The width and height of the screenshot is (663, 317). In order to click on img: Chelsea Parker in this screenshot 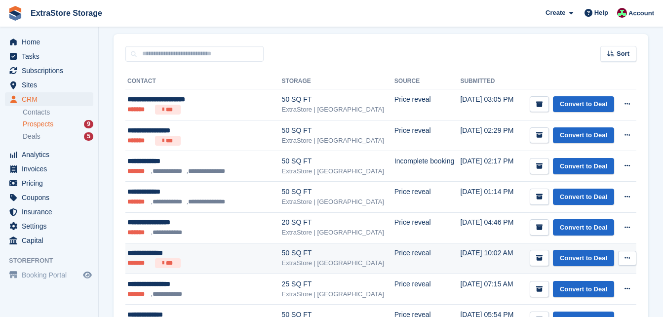, I will do `click(622, 13)`.